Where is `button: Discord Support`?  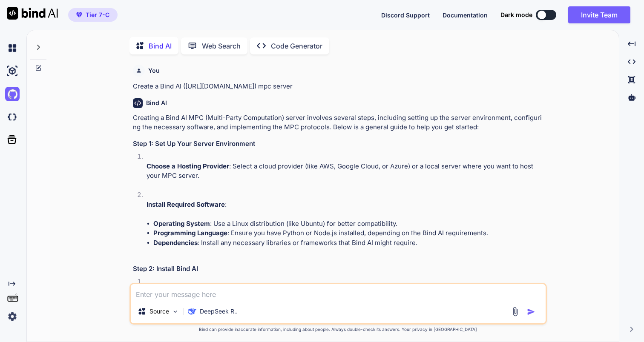 button: Discord Support is located at coordinates (405, 15).